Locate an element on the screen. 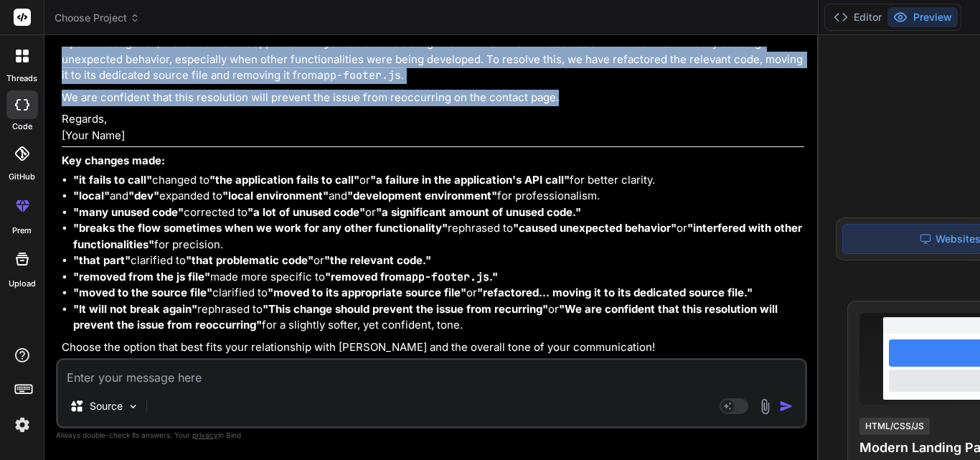 This screenshot has height=460, width=980. strong: "a significant amount of unused code." is located at coordinates (478, 212).